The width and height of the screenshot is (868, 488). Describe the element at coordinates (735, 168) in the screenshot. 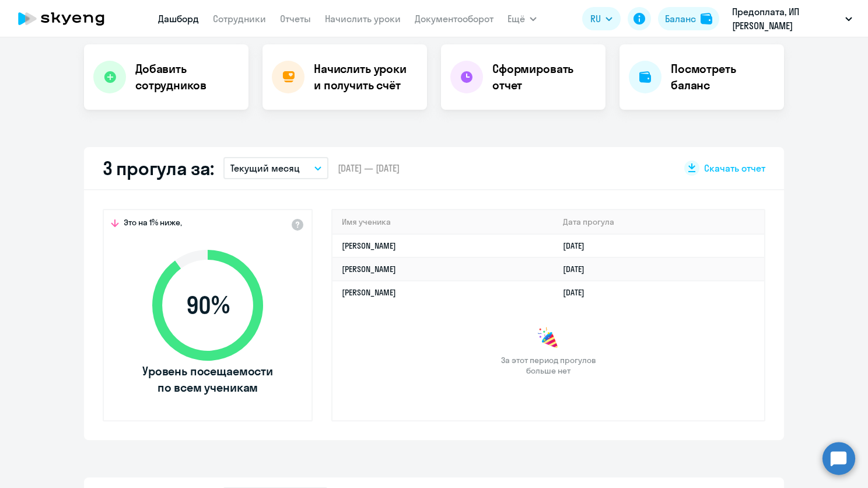

I see `span: Скачать отчет` at that location.